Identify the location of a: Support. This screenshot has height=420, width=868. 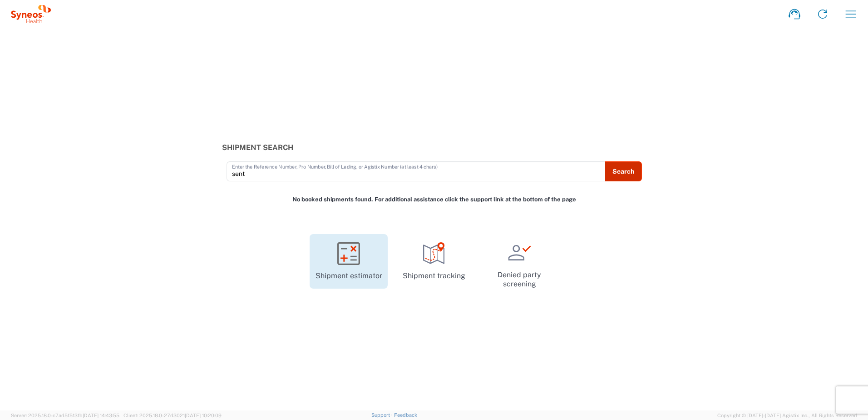
(383, 415).